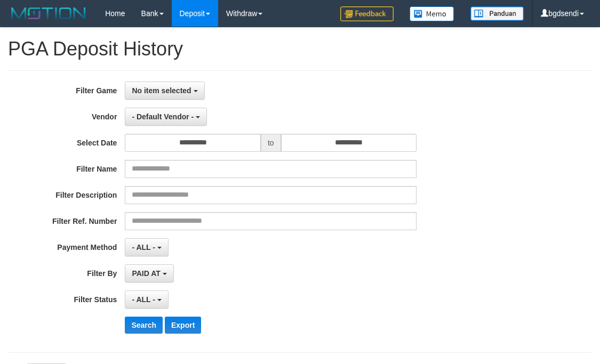 This screenshot has width=600, height=364. What do you see at coordinates (149, 274) in the screenshot?
I see `button: PAID AT` at bounding box center [149, 274].